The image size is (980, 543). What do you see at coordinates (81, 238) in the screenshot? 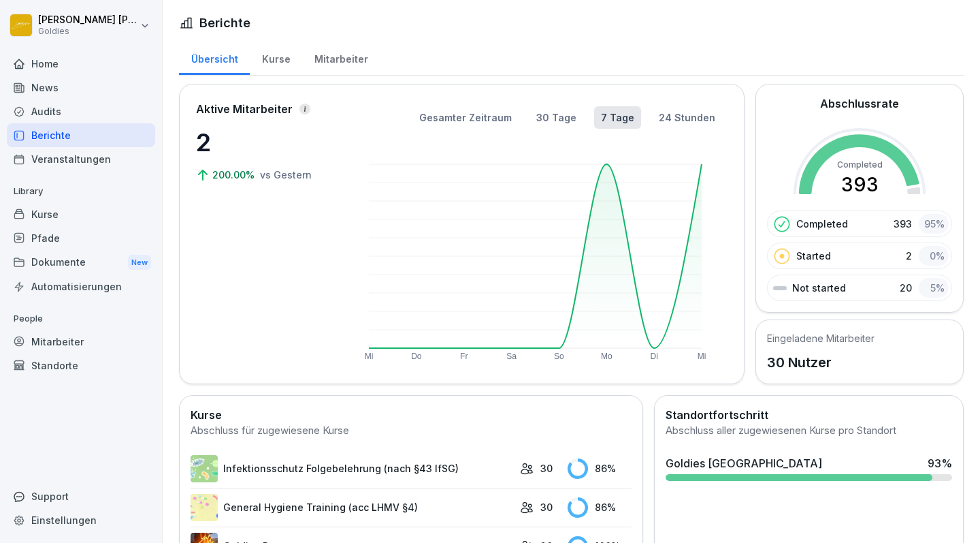
I see `div: Pfade` at bounding box center [81, 238].